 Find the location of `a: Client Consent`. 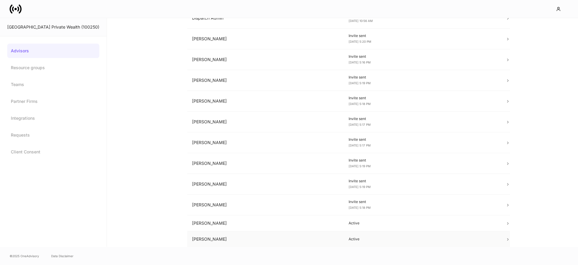

a: Client Consent is located at coordinates (53, 152).